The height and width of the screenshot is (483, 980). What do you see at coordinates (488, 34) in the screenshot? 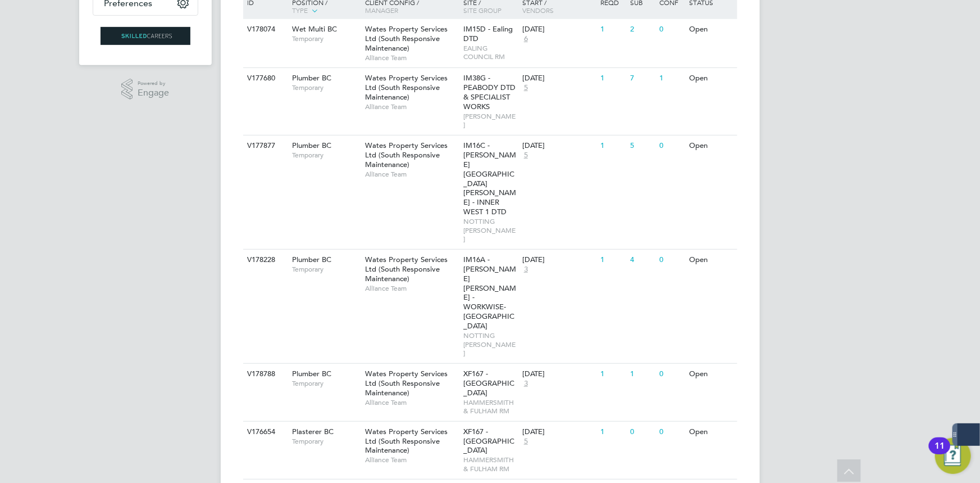
I see `span: IM15D - Ealing DTD` at bounding box center [488, 34].